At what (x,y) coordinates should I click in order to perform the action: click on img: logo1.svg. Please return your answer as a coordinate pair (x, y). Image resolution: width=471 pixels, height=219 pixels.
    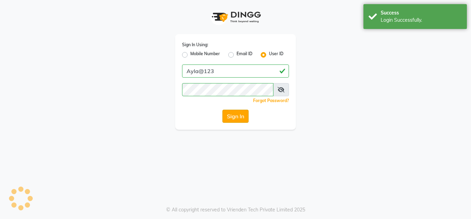
    Looking at the image, I should click on (235, 17).